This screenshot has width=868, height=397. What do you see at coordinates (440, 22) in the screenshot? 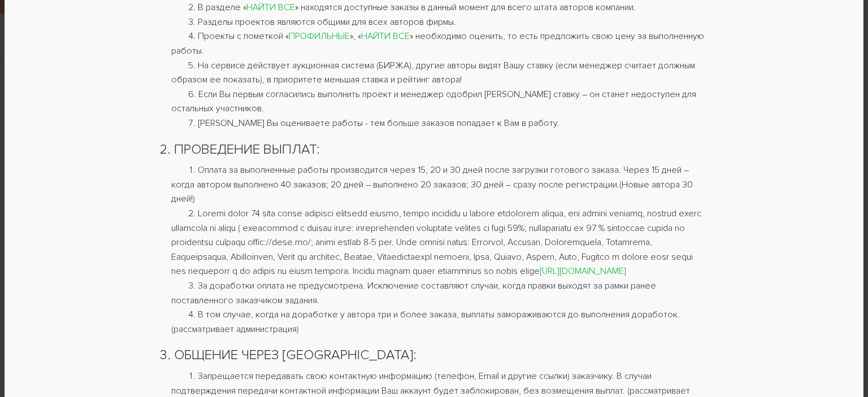
I see `li: Разделы проектов являются общими для всех авторов фирмы.` at bounding box center [440, 22].